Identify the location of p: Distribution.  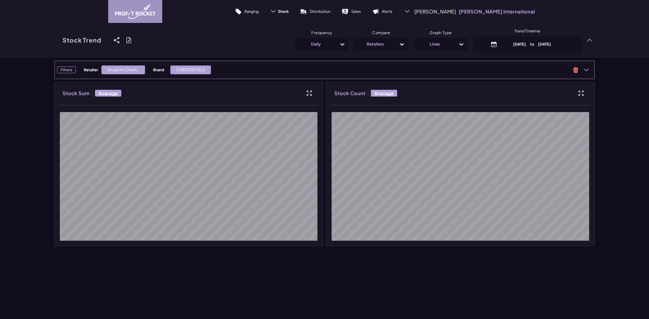
(320, 11).